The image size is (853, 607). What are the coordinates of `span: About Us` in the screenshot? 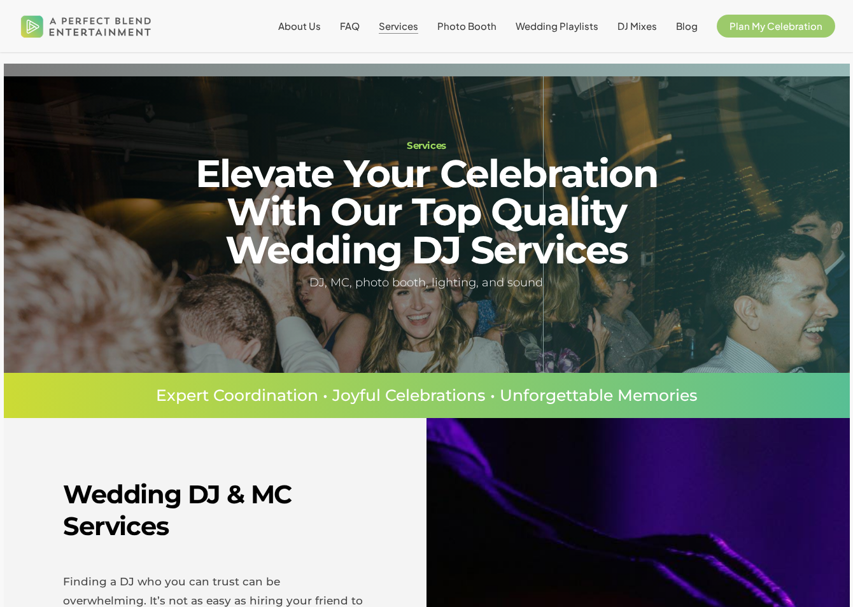 It's located at (299, 25).